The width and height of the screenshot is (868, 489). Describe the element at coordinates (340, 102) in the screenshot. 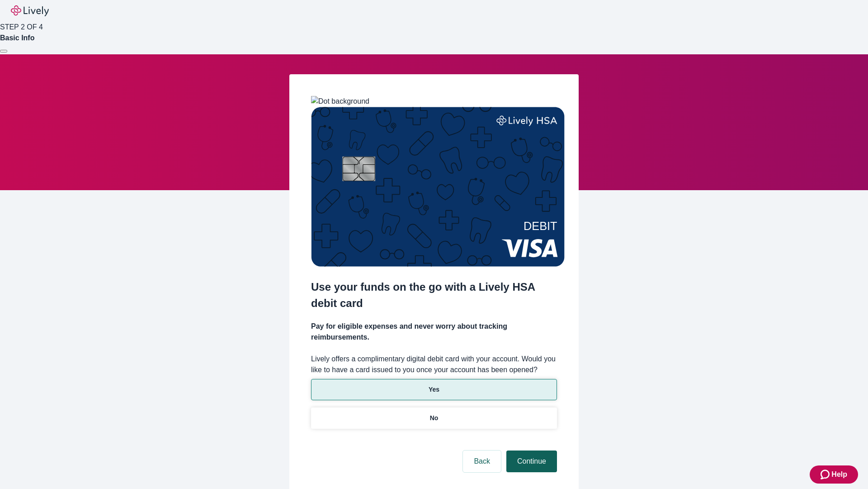

I see `img: Dot background` at that location.